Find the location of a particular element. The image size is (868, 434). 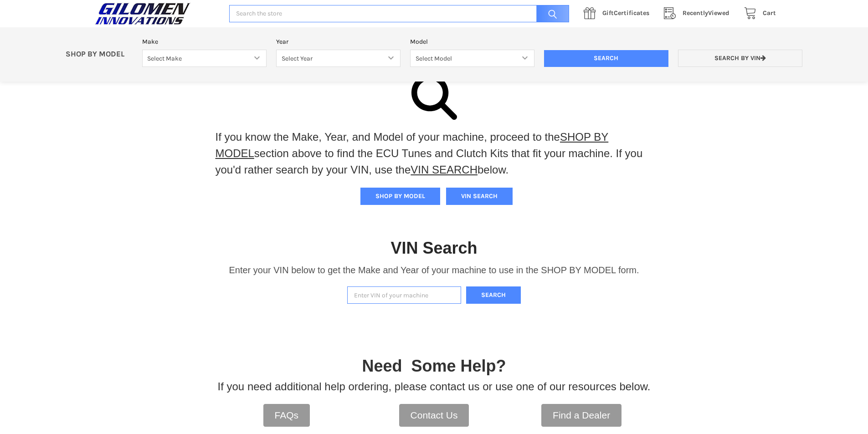

p: If you know the Make, Year, and Model of your machine, proceed to the section above to find the E... is located at coordinates (434, 153).